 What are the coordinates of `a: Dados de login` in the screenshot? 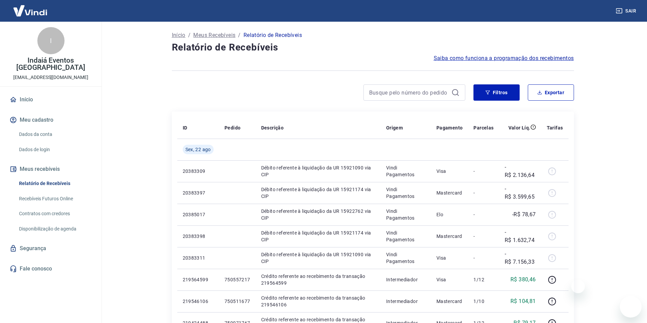 It's located at (55, 150).